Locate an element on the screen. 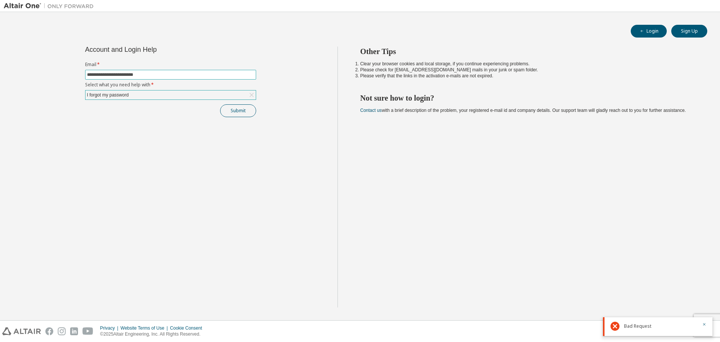  button: Submit is located at coordinates (238, 111).